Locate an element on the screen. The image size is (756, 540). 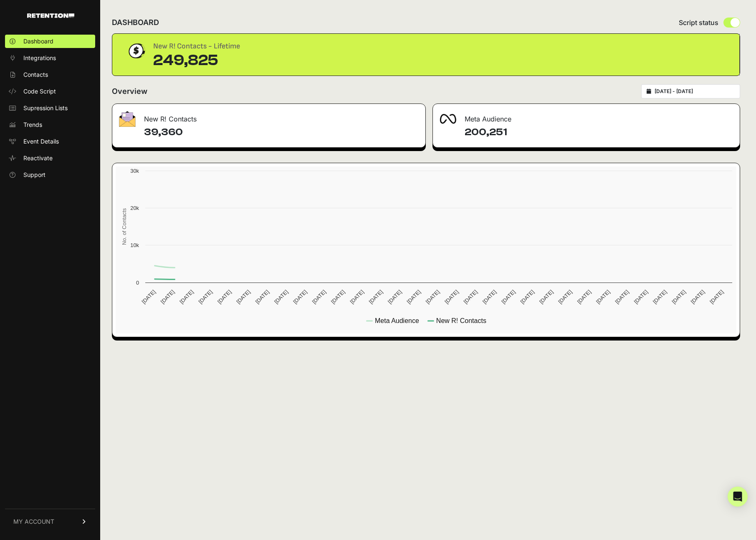
div: New R! Contacts - Lifetime is located at coordinates (197, 46).